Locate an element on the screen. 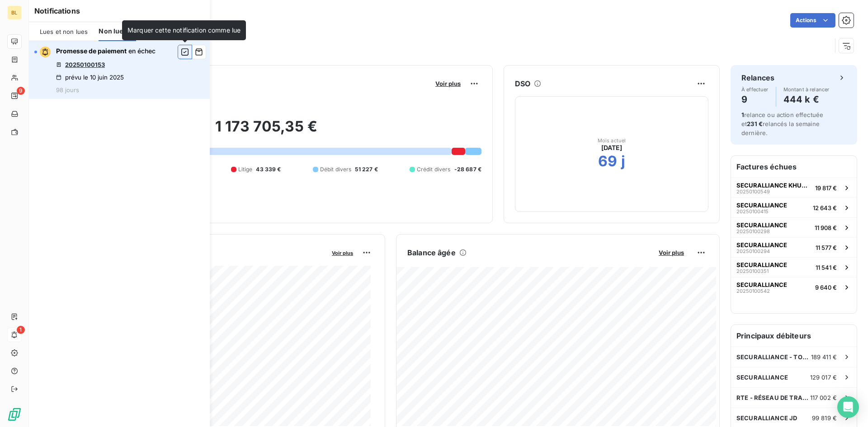 The image size is (868, 427). span: 51 227 € is located at coordinates (366, 170).